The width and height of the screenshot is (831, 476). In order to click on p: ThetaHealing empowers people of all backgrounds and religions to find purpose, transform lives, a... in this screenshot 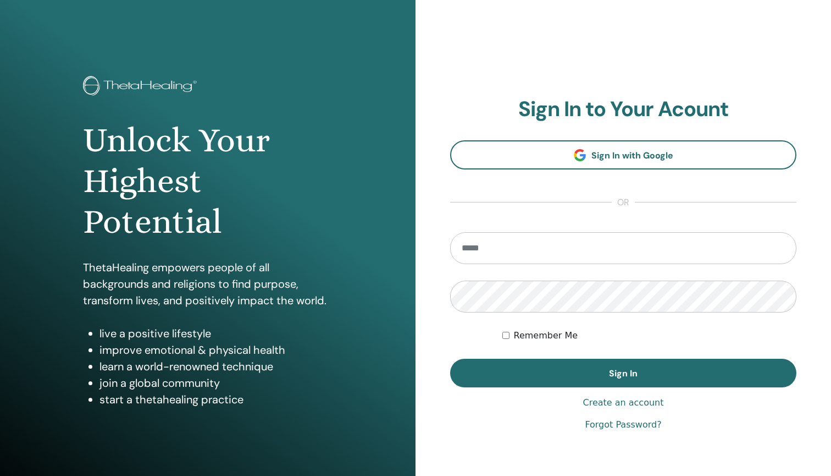, I will do `click(208, 284)`.